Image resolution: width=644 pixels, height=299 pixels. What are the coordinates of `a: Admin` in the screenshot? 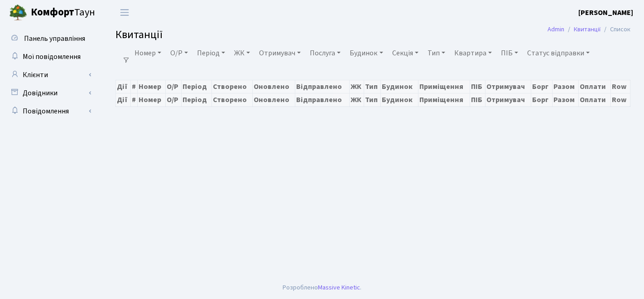 It's located at (555, 29).